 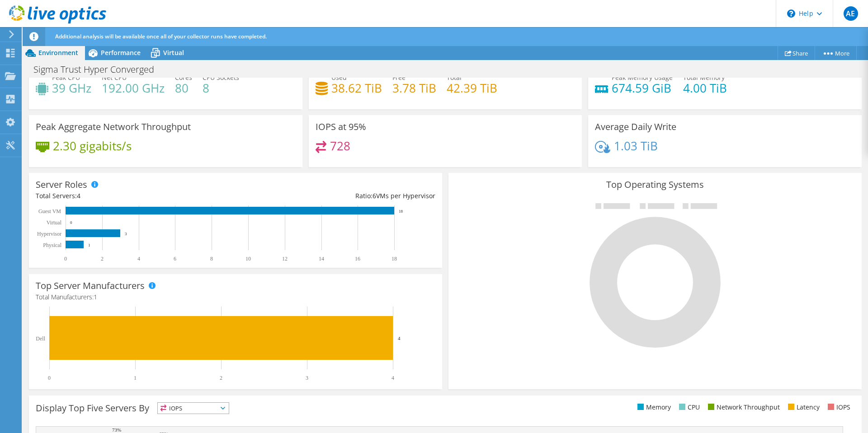 What do you see at coordinates (743, 407) in the screenshot?
I see `li: Network Throughput` at bounding box center [743, 407].